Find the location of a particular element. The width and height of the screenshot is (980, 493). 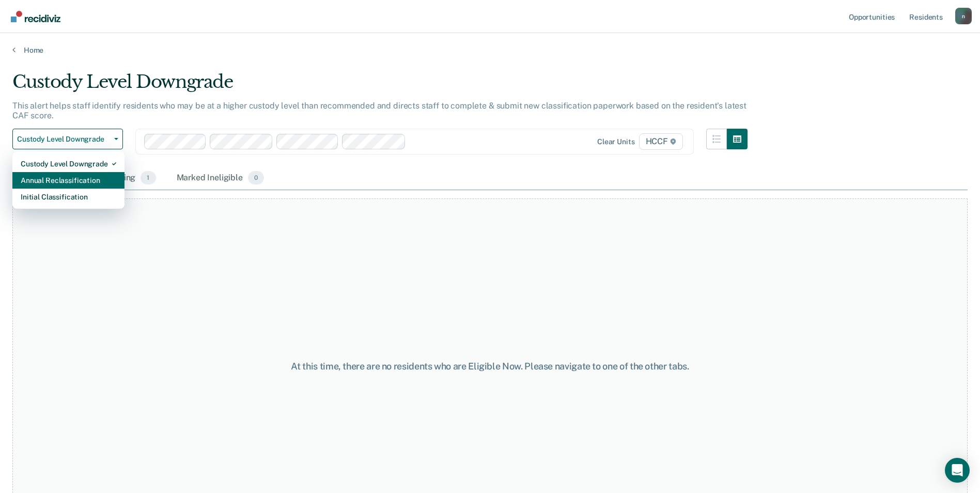

div: Pending1 is located at coordinates (129, 178).